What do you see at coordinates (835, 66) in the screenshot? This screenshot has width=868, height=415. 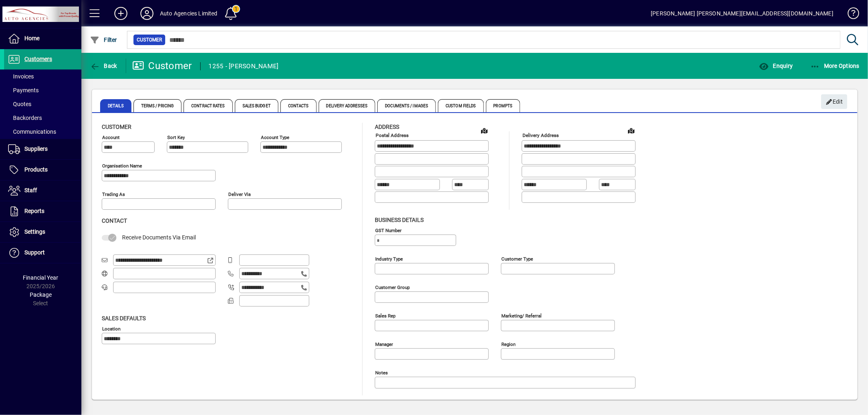 I see `span: More Options` at bounding box center [835, 66].